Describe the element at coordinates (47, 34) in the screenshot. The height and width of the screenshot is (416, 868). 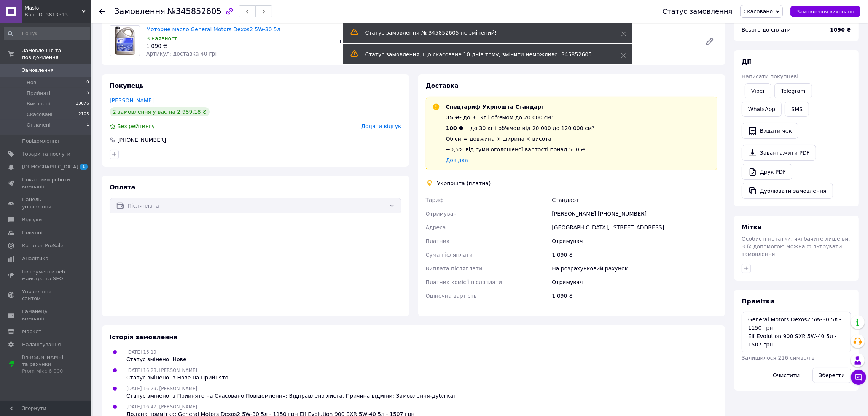
I see `input: Пошук` at that location.